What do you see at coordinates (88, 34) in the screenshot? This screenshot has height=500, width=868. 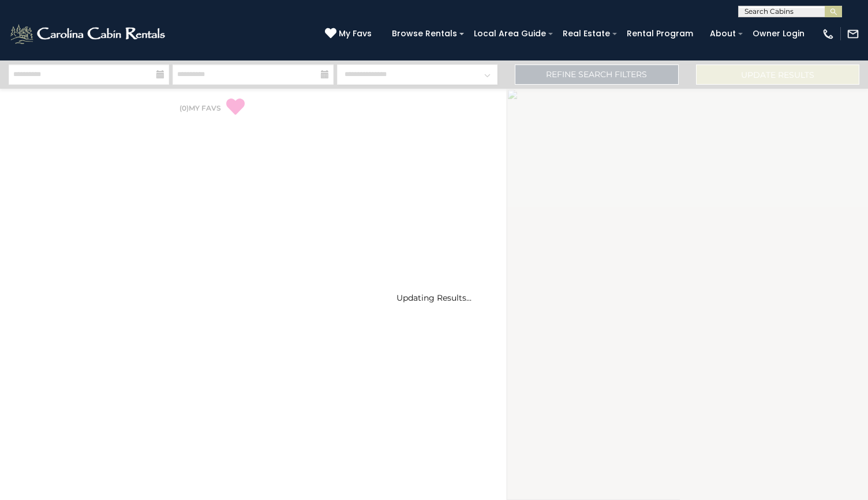 I see `img: White-1-2.png` at bounding box center [88, 34].